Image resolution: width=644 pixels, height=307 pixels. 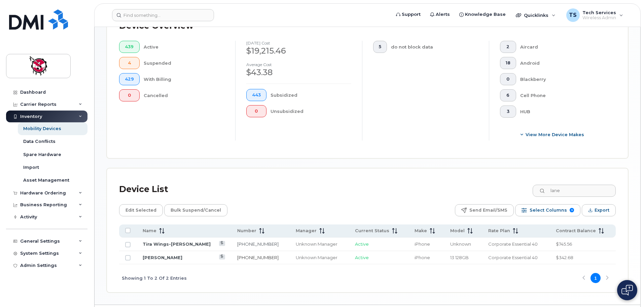 I want to click on input: Search Device List ..., so click(x=574, y=190).